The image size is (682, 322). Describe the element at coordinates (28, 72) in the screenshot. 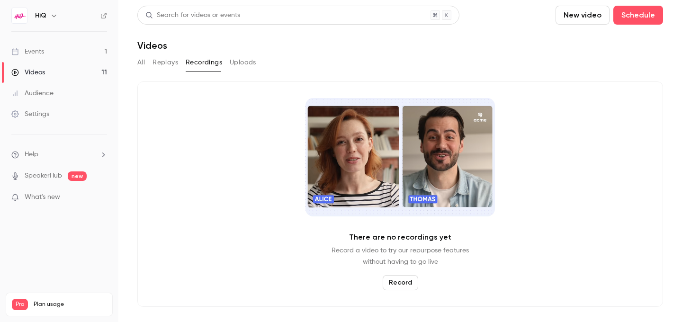

I see `div: Videos` at that location.